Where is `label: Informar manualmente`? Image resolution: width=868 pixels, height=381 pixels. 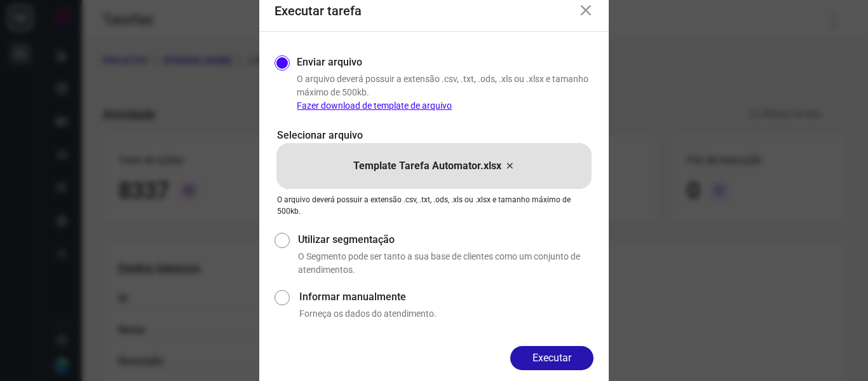
label: Informar manualmente is located at coordinates (446, 297).